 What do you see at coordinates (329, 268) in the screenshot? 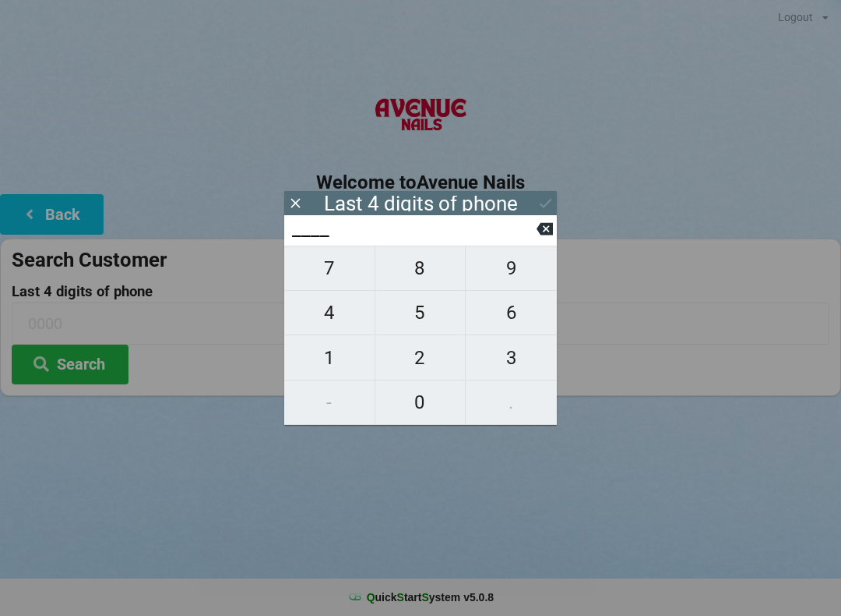
I see `span: 7` at bounding box center [329, 268].